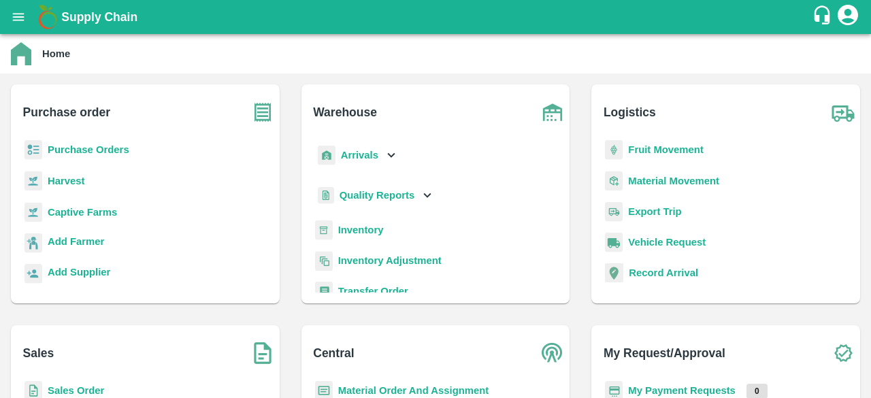  What do you see at coordinates (67, 112) in the screenshot?
I see `b: Purchase order` at bounding box center [67, 112].